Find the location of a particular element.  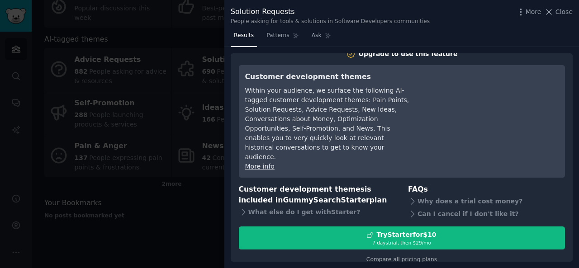

div: What else do I get with Starter ? is located at coordinates (317, 213).